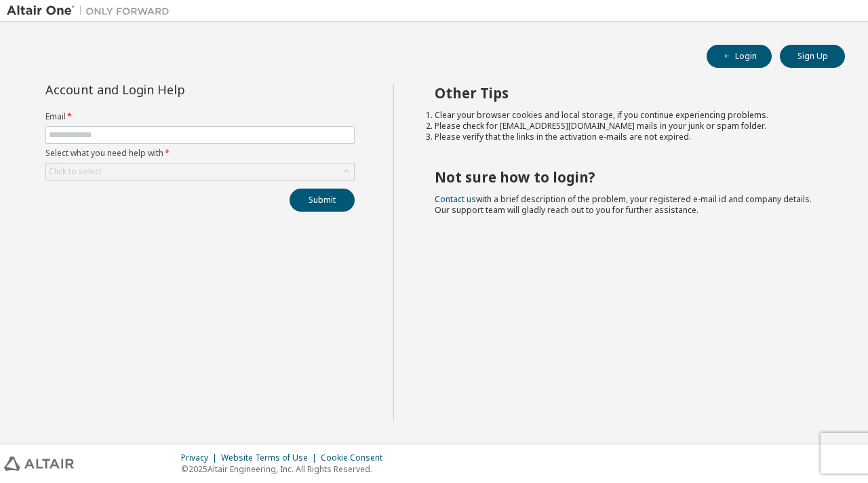  Describe the element at coordinates (739, 57) in the screenshot. I see `button: Login` at that location.